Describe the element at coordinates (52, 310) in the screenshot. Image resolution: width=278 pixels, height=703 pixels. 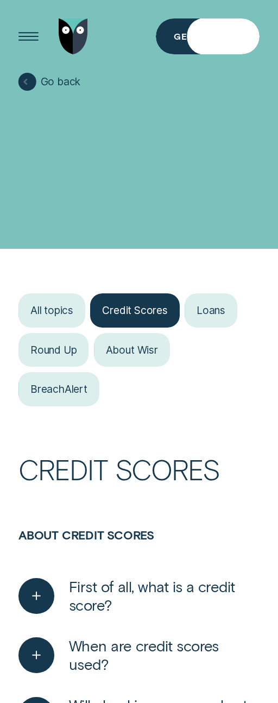
I see `a: All topics` at that location.